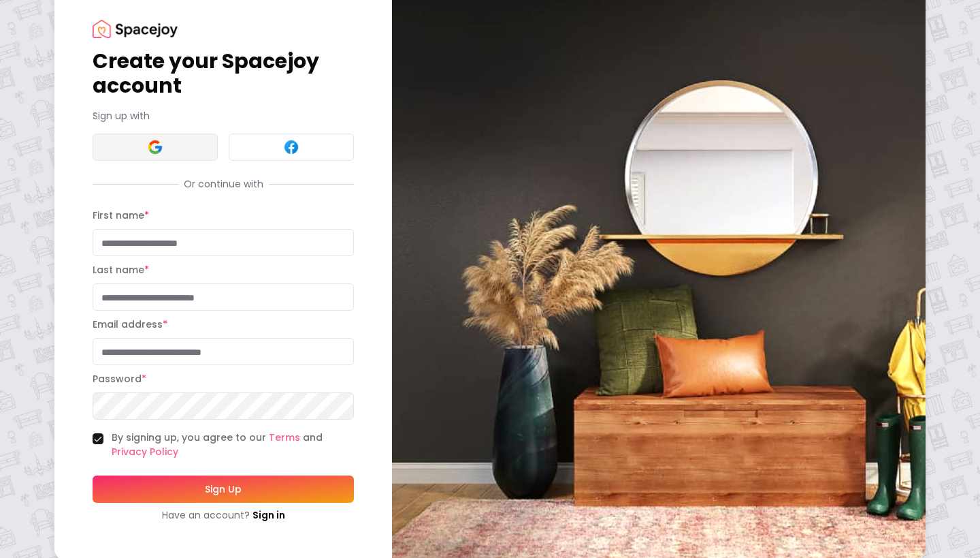 This screenshot has width=980, height=558. What do you see at coordinates (130, 324) in the screenshot?
I see `label: Email address` at bounding box center [130, 324].